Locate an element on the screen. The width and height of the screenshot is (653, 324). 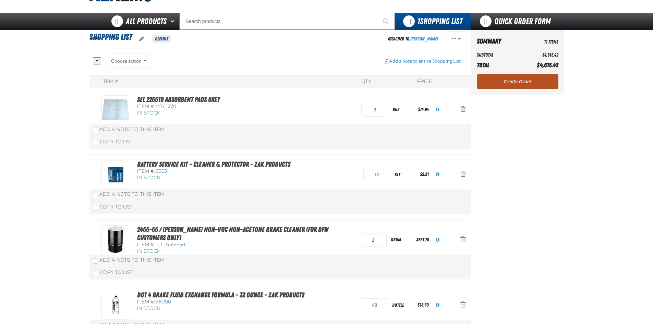
strong: 1 is located at coordinates (419, 21).